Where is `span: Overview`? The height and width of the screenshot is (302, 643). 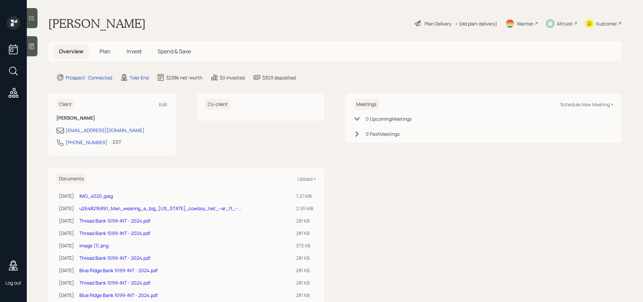 span: Overview is located at coordinates (71, 51).